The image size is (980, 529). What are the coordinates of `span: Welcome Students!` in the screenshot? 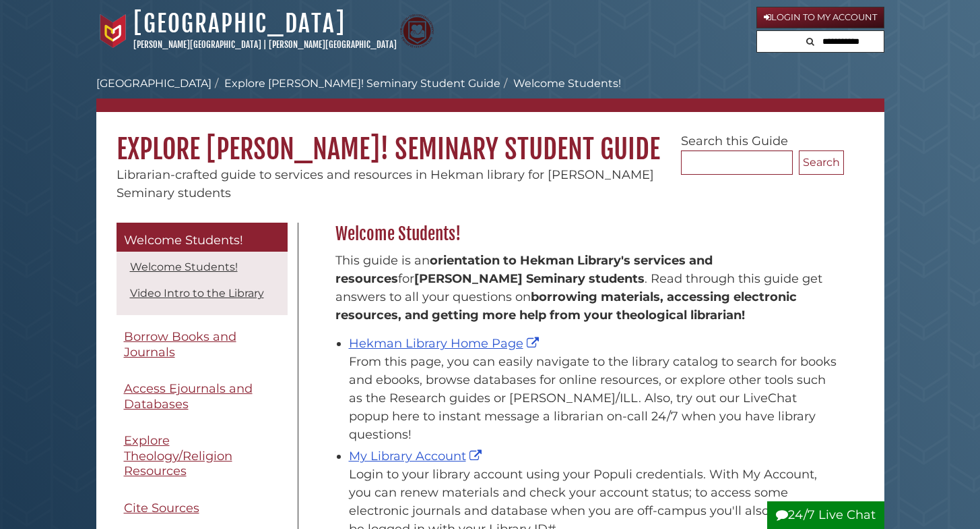 It's located at (183, 240).